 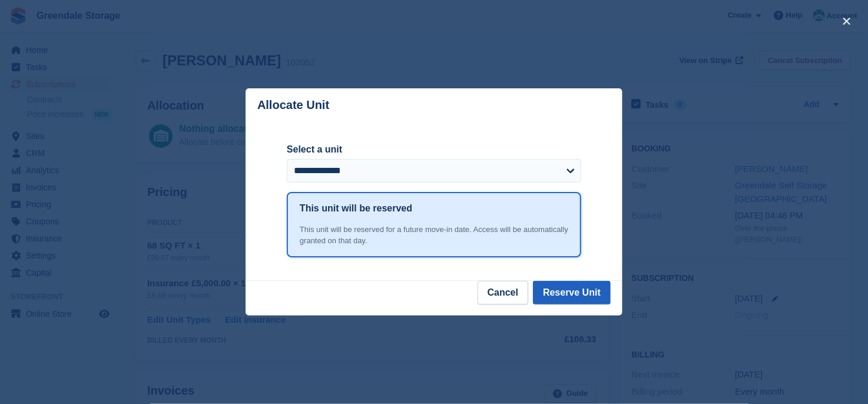 I want to click on h1: This unit will be reserved, so click(x=355, y=208).